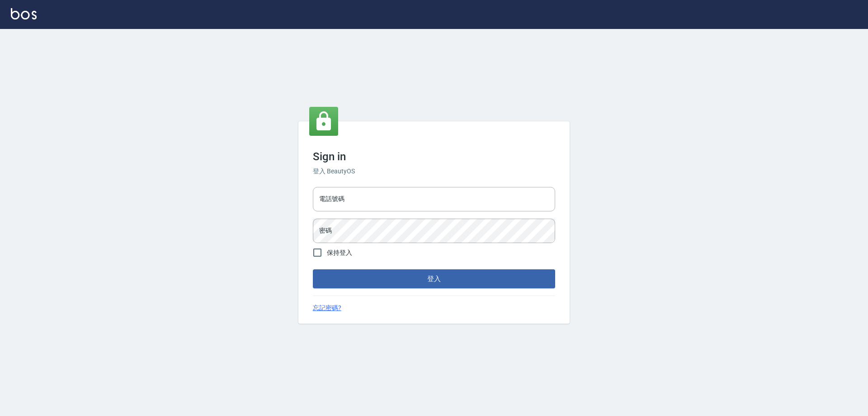 This screenshot has height=416, width=868. Describe the element at coordinates (327, 308) in the screenshot. I see `a: 忘記密碼?` at that location.